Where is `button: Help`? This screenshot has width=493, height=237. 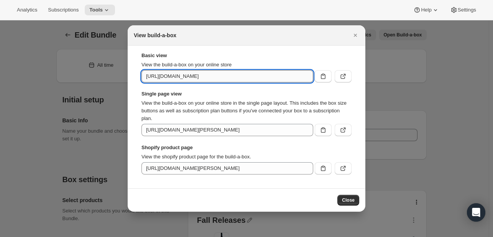 button: Help is located at coordinates (426, 10).